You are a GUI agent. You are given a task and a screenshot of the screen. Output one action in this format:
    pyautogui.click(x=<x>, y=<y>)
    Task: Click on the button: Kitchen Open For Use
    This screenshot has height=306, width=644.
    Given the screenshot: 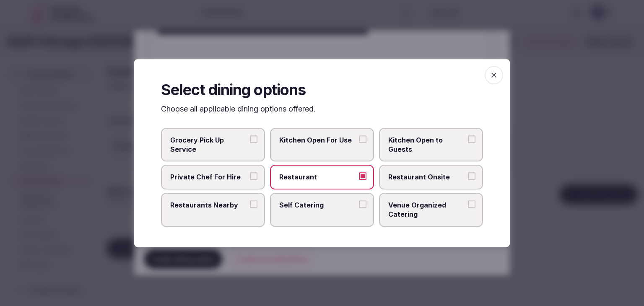 What is the action you would take?
    pyautogui.click(x=363, y=139)
    